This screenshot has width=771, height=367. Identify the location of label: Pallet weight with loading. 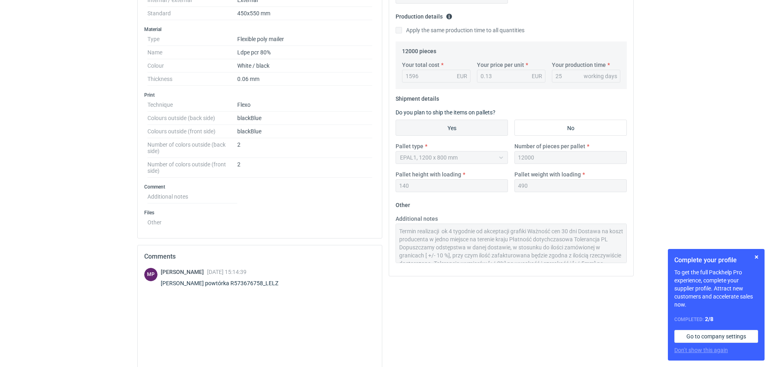
(547, 174).